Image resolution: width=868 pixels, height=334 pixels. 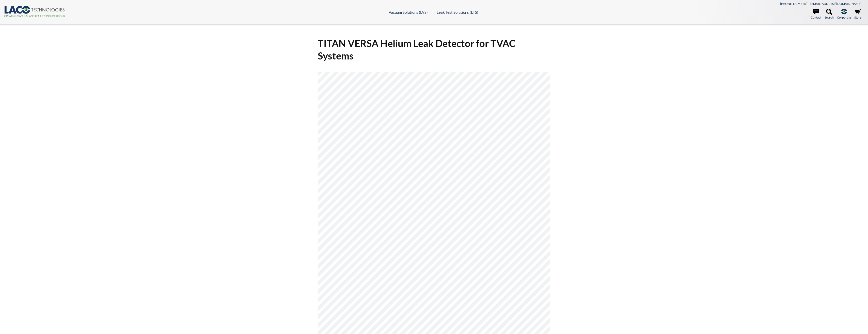 I want to click on a: Vacuum Solutions (LVS), so click(x=408, y=13).